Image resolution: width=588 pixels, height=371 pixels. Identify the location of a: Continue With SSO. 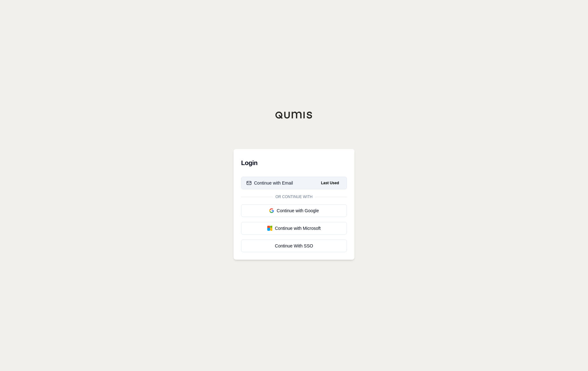
(294, 246).